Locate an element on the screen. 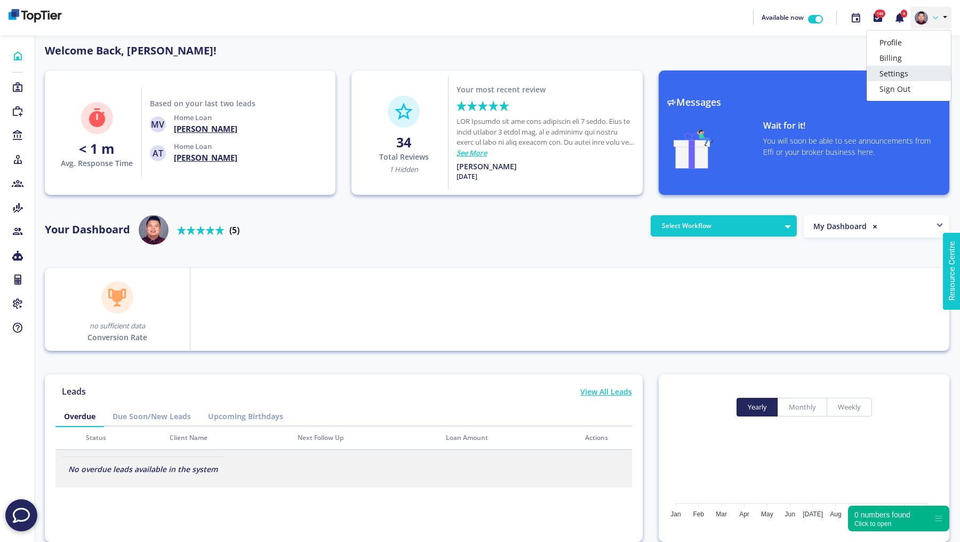 Image resolution: width=960 pixels, height=542 pixels. img: user is located at coordinates (154, 230).